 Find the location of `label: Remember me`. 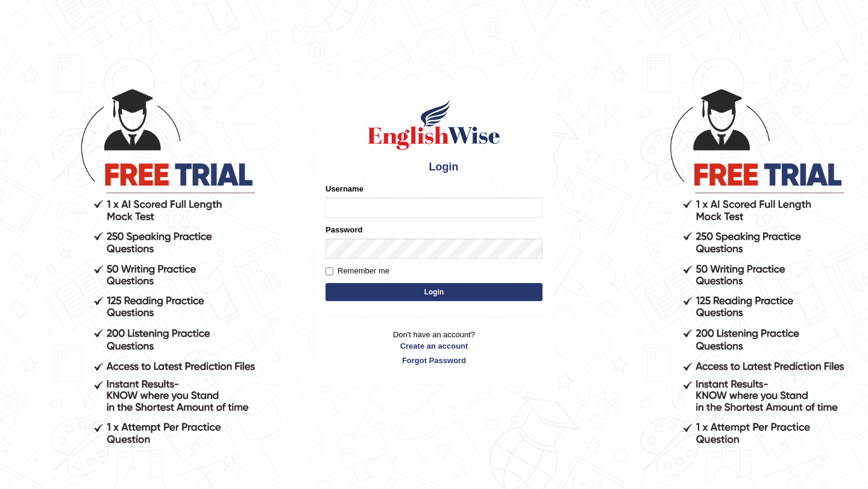

label: Remember me is located at coordinates (357, 271).